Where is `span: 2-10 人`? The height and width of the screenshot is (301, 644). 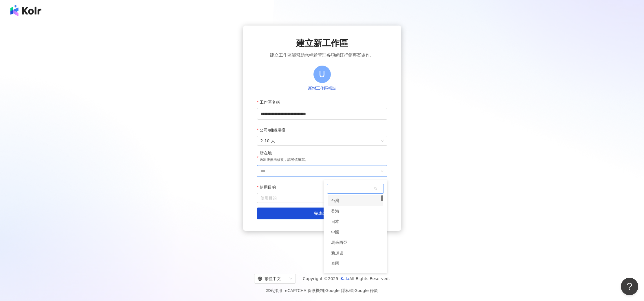 span: 2-10 人 is located at coordinates (322, 141).